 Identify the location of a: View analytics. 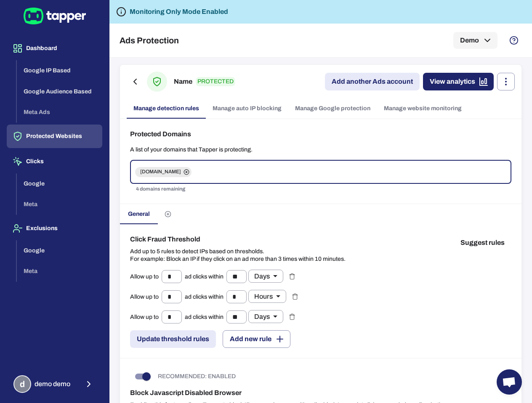
(458, 81).